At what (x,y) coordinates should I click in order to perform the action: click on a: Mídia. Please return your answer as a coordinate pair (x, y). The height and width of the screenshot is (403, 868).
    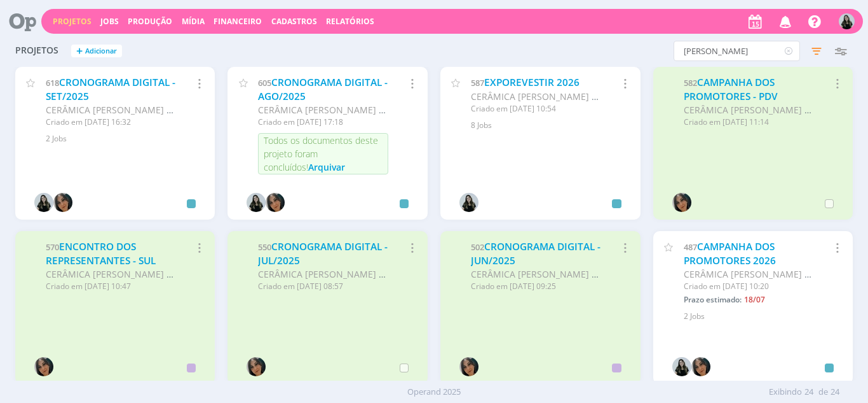
    Looking at the image, I should click on (193, 21).